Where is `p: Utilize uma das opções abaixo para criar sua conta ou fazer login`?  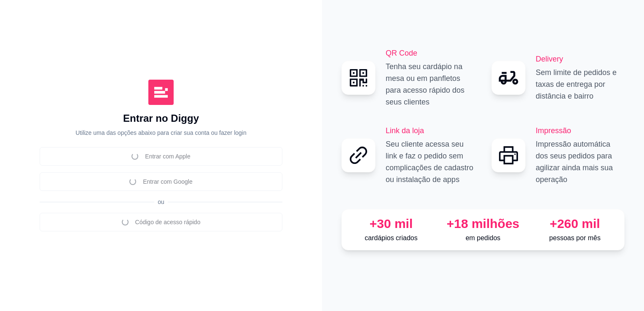
p: Utilize uma das opções abaixo para criar sua conta ou fazer login is located at coordinates (161, 133).